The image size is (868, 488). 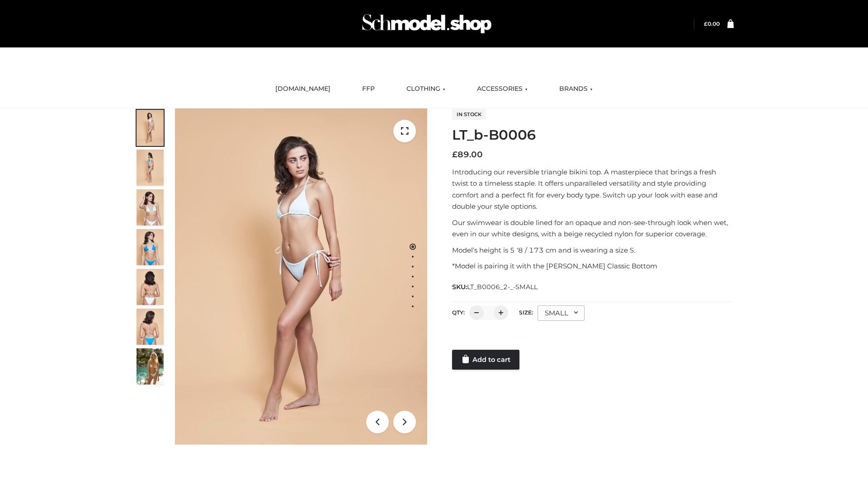 I want to click on span: LT_B0006_2-_-SMALL, so click(x=502, y=286).